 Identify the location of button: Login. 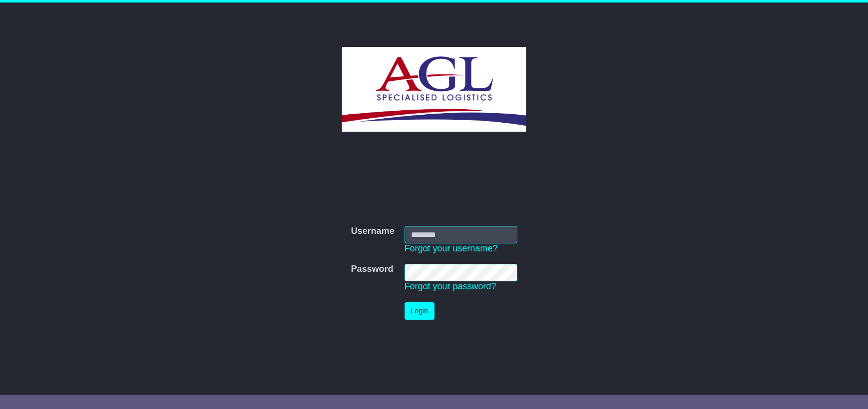
(419, 311).